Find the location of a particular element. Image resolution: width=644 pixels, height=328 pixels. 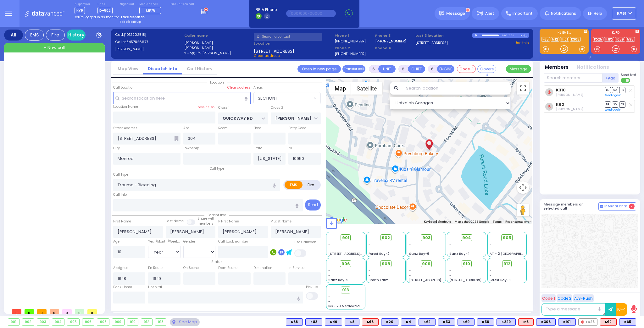

span: Call type is located at coordinates (217, 169).